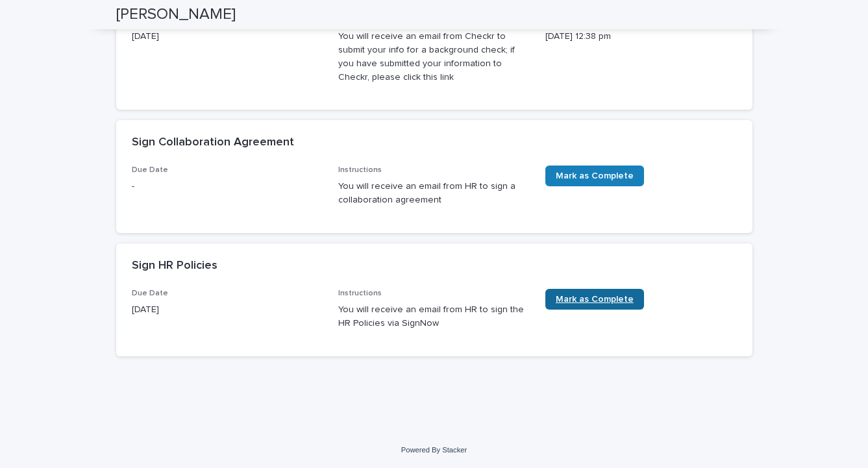 The width and height of the screenshot is (868, 468). What do you see at coordinates (174, 266) in the screenshot?
I see `h2: Sign HR Policies` at bounding box center [174, 266].